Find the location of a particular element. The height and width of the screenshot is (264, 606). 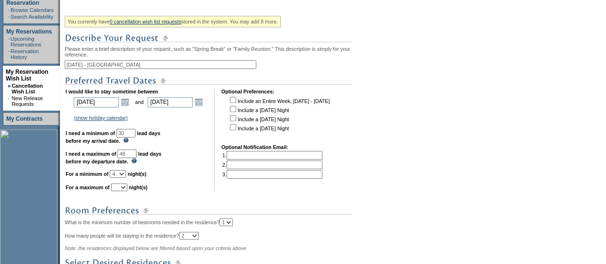

b: lead days before my arrival date. is located at coordinates (113, 137).